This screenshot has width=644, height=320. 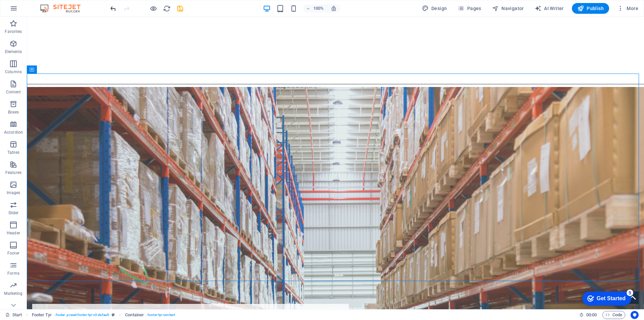 I want to click on span: Pages, so click(x=469, y=8).